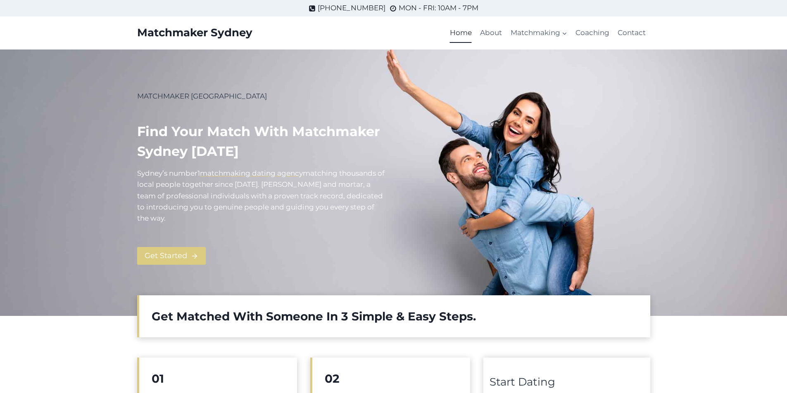  What do you see at coordinates (566, 383) in the screenshot?
I see `div: Start Dating` at bounding box center [566, 383].